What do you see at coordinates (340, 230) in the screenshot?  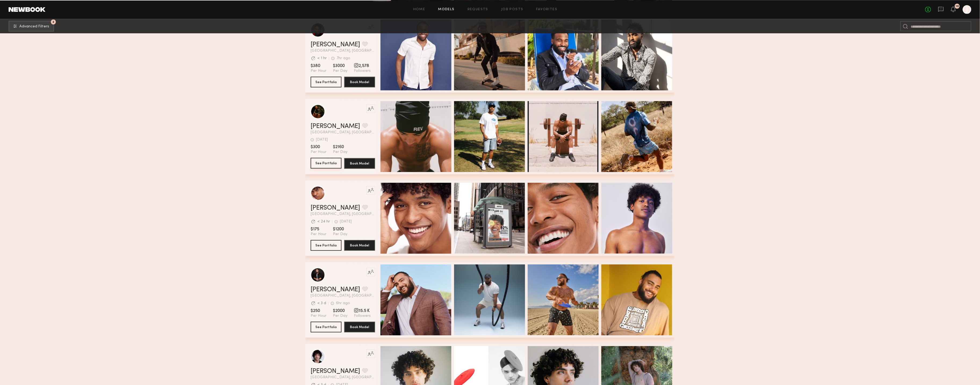 I see `span: $1200` at bounding box center [340, 230].